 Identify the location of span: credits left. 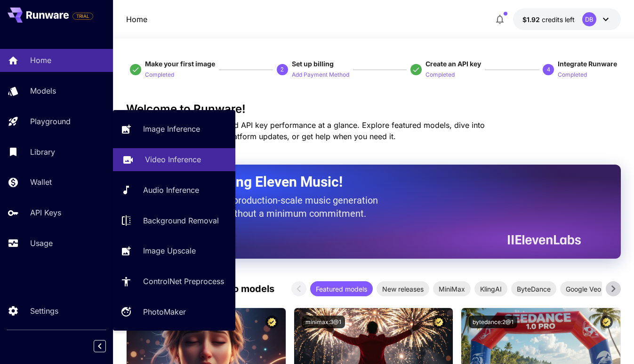
(558, 20).